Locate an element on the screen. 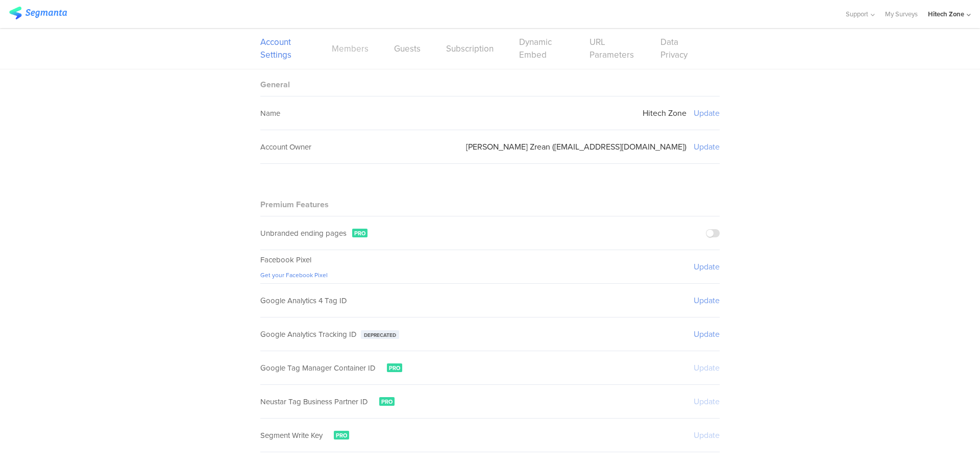 The height and width of the screenshot is (465, 980). span: Neustar Tag Business Partner ID is located at coordinates (314, 402).